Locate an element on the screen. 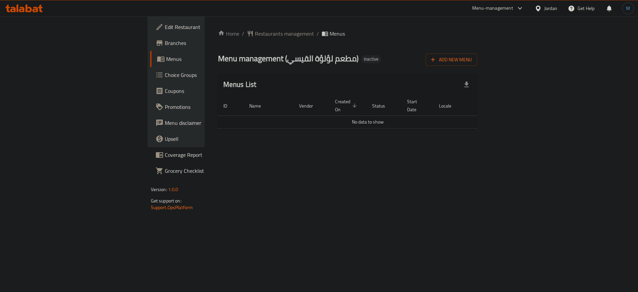  span: Promotions is located at coordinates (207, 107).